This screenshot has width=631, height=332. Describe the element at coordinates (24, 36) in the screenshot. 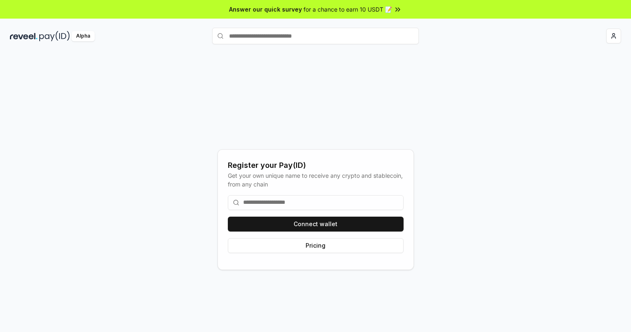

I see `img: reveel_dark` at that location.